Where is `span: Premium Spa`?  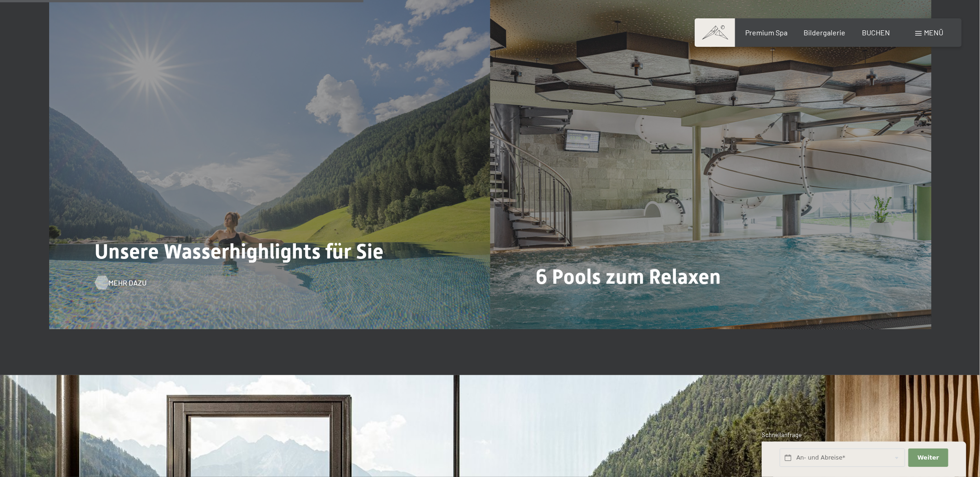
span: Premium Spa is located at coordinates (767, 32).